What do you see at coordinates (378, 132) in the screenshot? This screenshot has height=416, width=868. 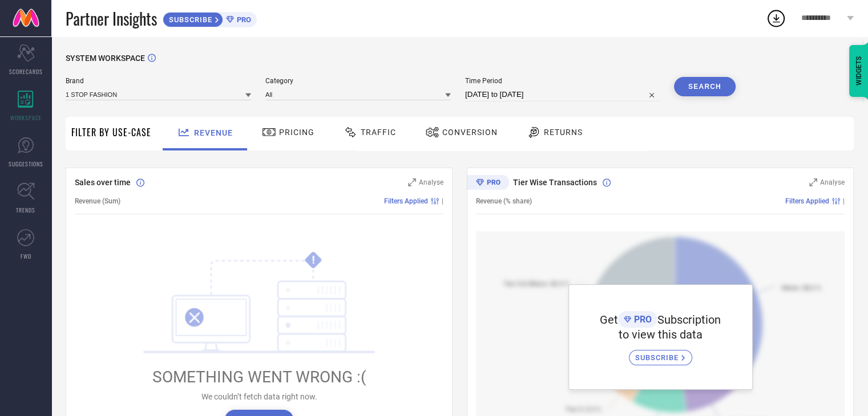 I see `span: Traffic` at bounding box center [378, 132].